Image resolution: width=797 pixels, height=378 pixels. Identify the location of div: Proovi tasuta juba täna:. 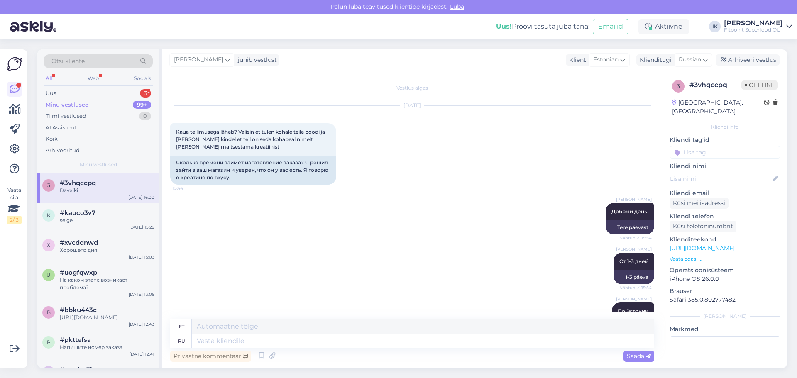
(542, 27).